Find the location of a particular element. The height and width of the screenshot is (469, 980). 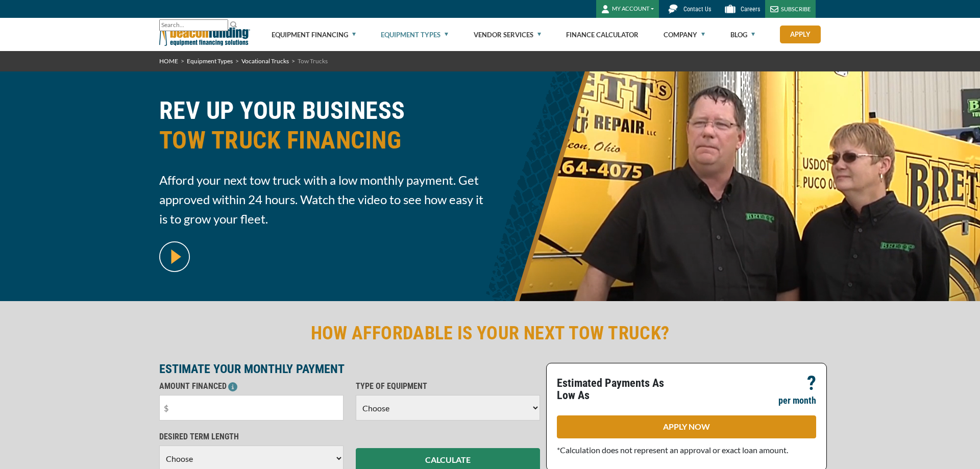

h2: HOW AFFORDABLE IS YOUR NEXT TOW TRUCK? is located at coordinates (490, 333).